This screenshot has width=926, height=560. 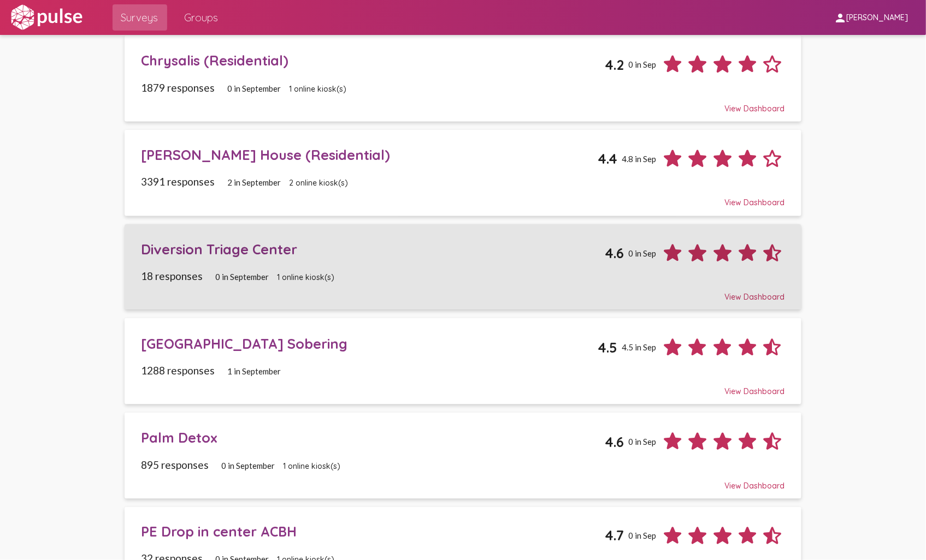 I want to click on img: white-logo.svg, so click(x=46, y=18).